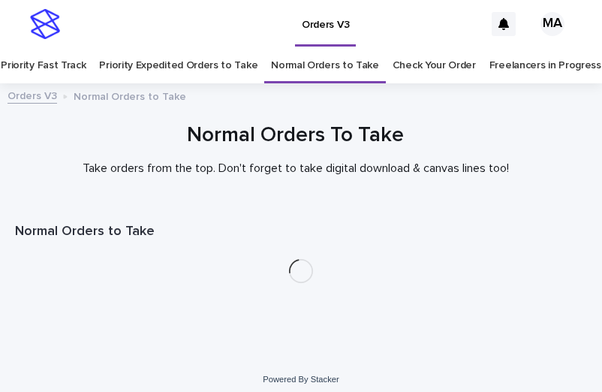 This screenshot has width=602, height=392. I want to click on img: stacker-logo-s-only.png, so click(45, 24).